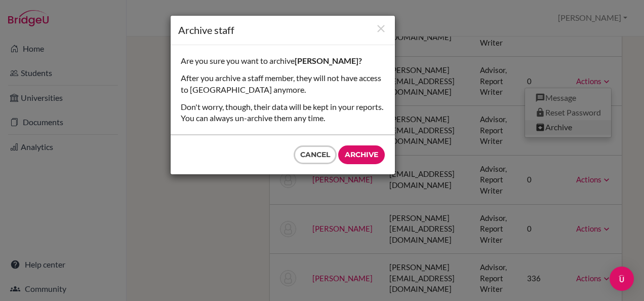 The width and height of the screenshot is (644, 301). I want to click on button: Close, so click(381, 29).